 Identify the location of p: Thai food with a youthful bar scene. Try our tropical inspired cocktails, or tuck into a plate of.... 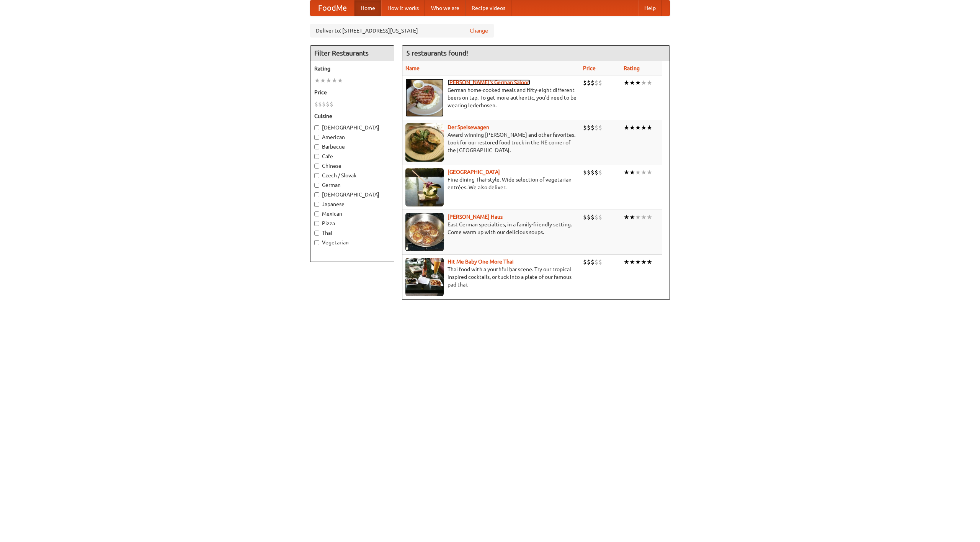
(491, 276).